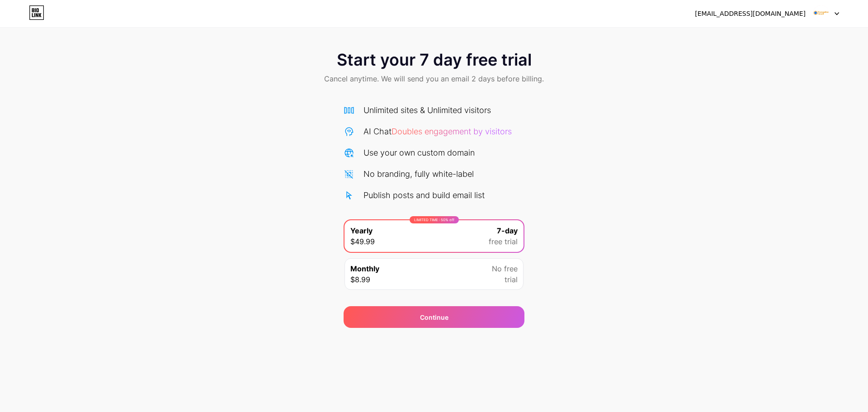 Image resolution: width=868 pixels, height=412 pixels. What do you see at coordinates (452, 131) in the screenshot?
I see `span: Doubles engagement by visitors` at bounding box center [452, 131].